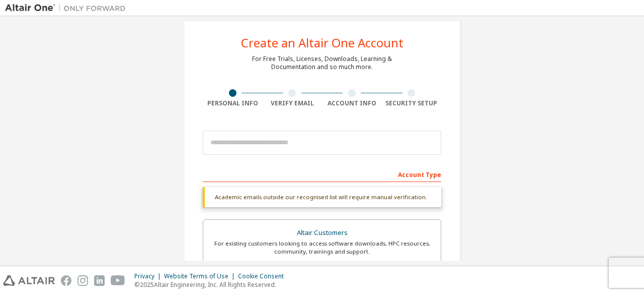 This screenshot has height=295, width=644. What do you see at coordinates (322, 174) in the screenshot?
I see `div: Account Type` at bounding box center [322, 174].